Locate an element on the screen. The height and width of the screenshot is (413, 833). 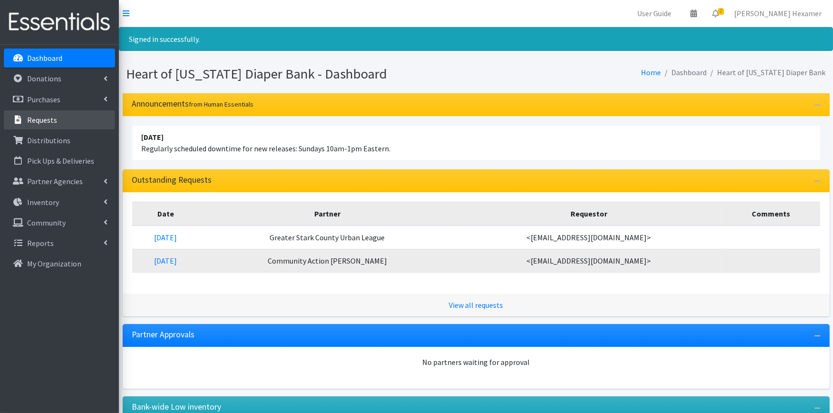
p: My Organization is located at coordinates (54, 263).